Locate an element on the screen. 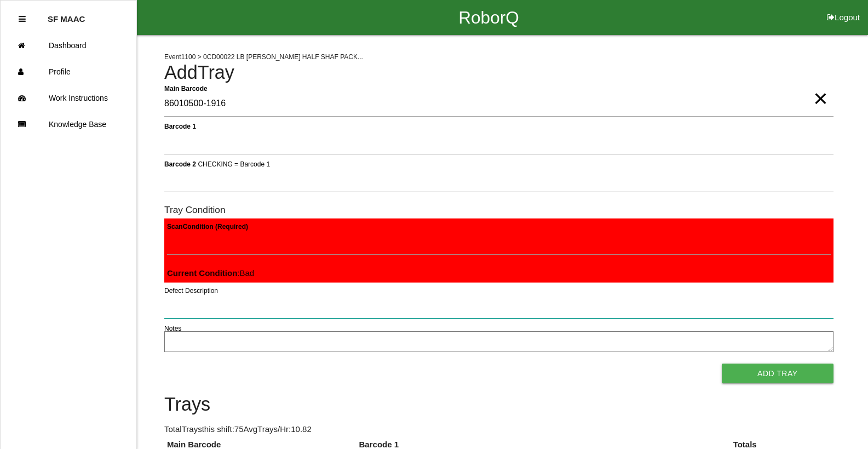 The image size is (868, 449). a: Dashboard is located at coordinates (68, 45).